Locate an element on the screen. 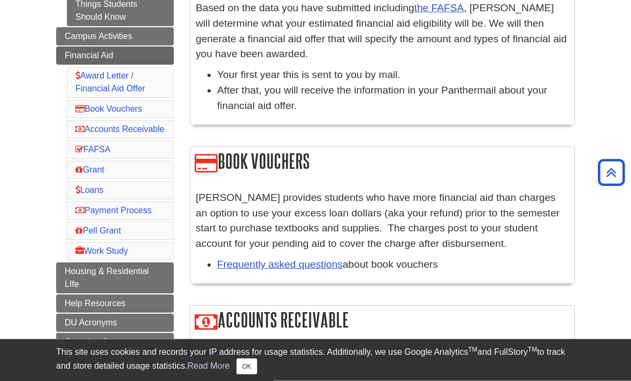 The width and height of the screenshot is (631, 381). a: DU Acronyms is located at coordinates (115, 323).